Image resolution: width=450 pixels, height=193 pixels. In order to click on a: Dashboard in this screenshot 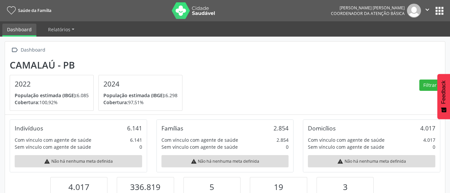, I will do `click(19, 30)`.